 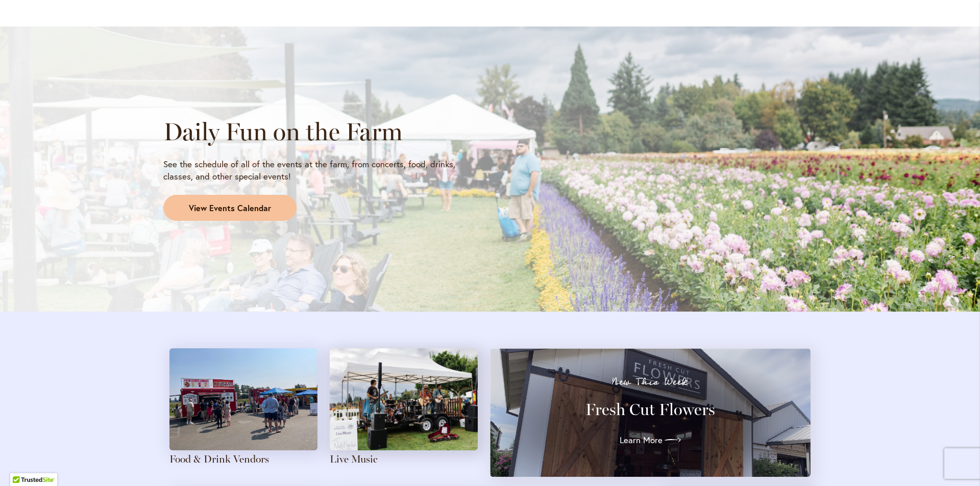 What do you see at coordinates (243, 399) in the screenshot?
I see `a: Attendees gather around food trucks on a sunny day at the farm` at bounding box center [243, 399].